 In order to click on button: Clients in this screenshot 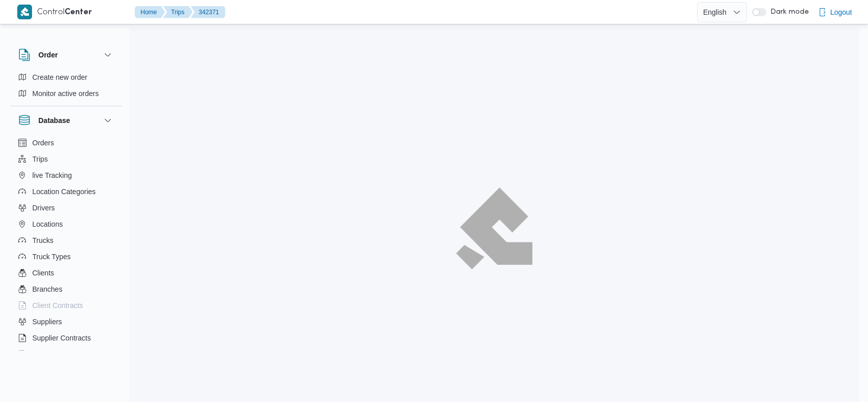, I will do `click(66, 273)`.